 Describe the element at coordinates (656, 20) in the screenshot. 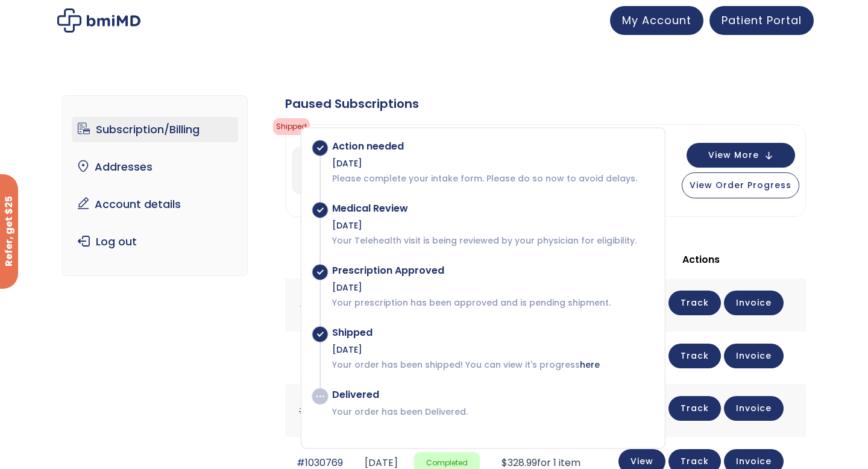

I see `span: My Account` at that location.